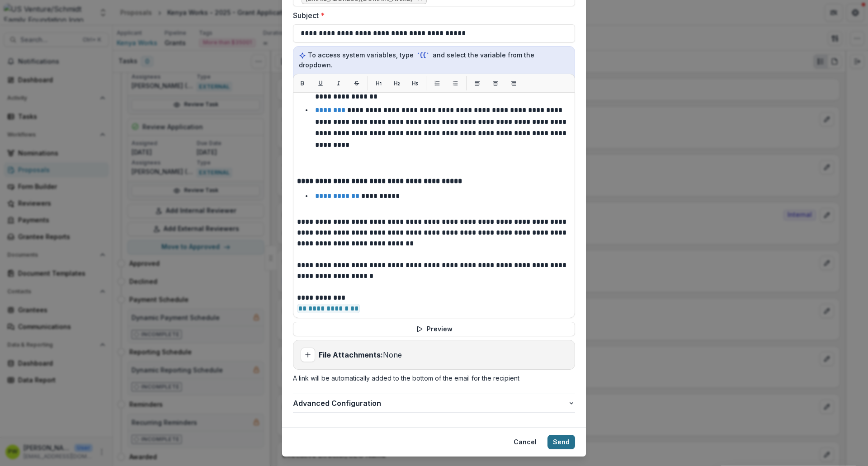  Describe the element at coordinates (434, 403) in the screenshot. I see `button: Advanced Configuration` at that location.